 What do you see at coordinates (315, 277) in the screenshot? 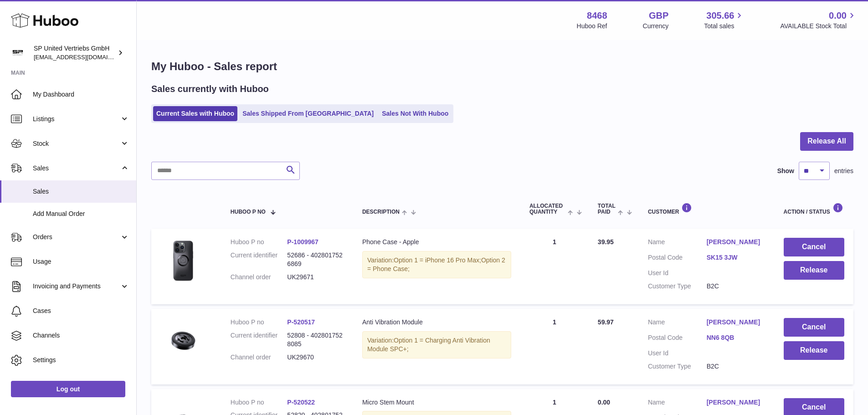
I see `dd: UK29671` at bounding box center [315, 277].